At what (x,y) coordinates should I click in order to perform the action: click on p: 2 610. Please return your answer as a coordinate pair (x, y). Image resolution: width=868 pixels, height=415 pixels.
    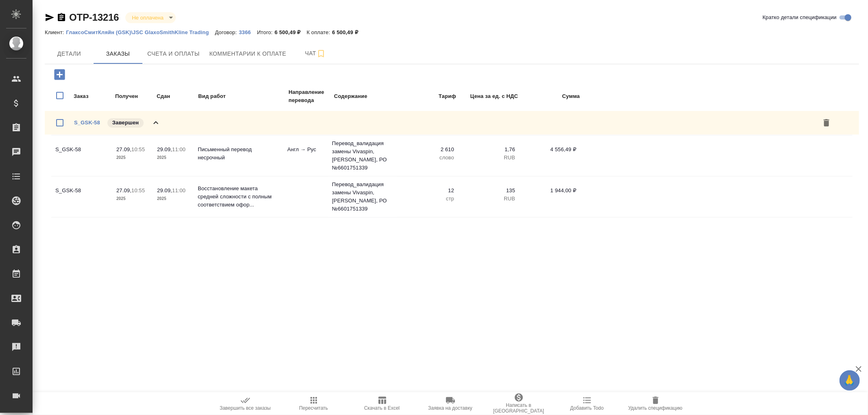
    Looking at the image, I should click on (428, 150).